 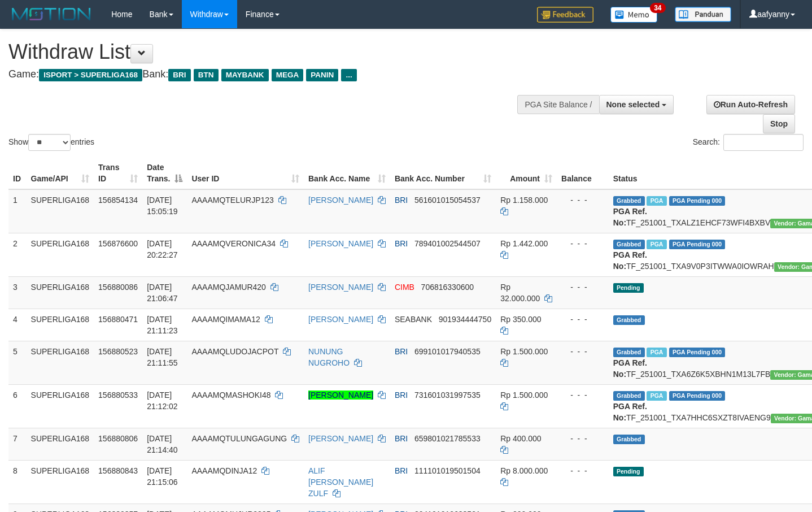 What do you see at coordinates (637, 104) in the screenshot?
I see `button: None selected` at bounding box center [637, 104].